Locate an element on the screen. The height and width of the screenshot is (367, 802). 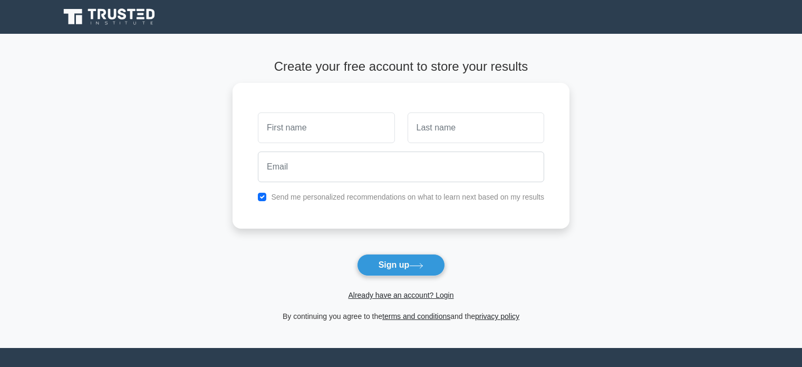
a: terms and conditions is located at coordinates (416, 316).